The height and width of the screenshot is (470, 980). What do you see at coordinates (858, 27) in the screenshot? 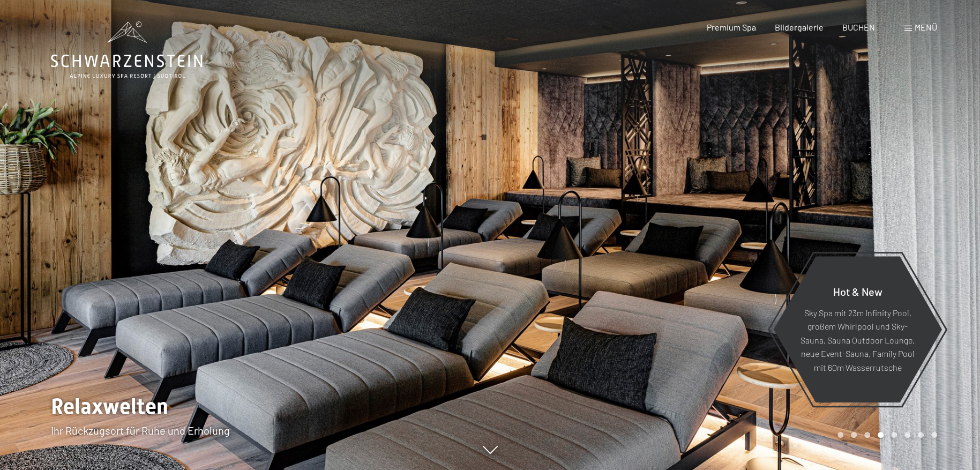
I see `span: BUCHEN` at bounding box center [858, 27].